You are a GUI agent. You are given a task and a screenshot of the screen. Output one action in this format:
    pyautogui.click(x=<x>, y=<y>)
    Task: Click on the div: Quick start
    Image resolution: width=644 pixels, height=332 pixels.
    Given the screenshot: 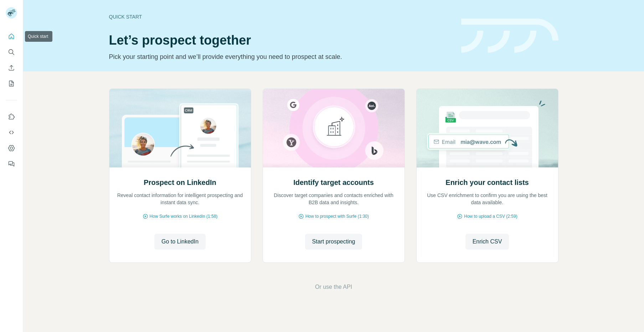 What is the action you would take?
    pyautogui.click(x=281, y=17)
    